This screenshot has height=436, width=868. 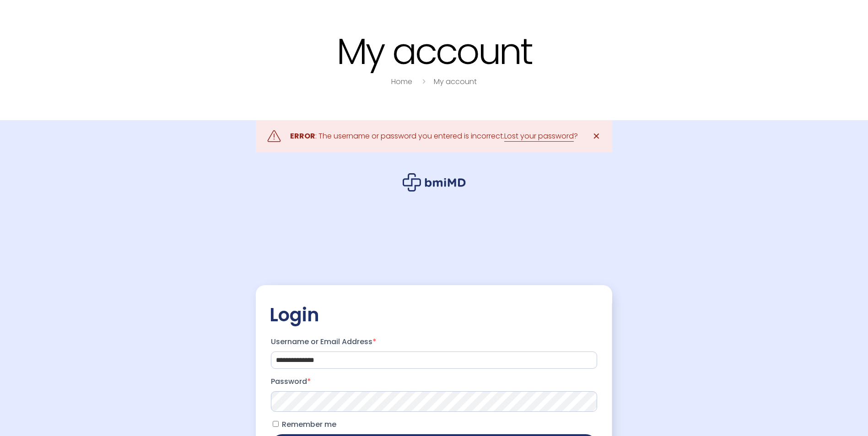 What do you see at coordinates (456, 82) in the screenshot?
I see `a: My account` at bounding box center [456, 82].